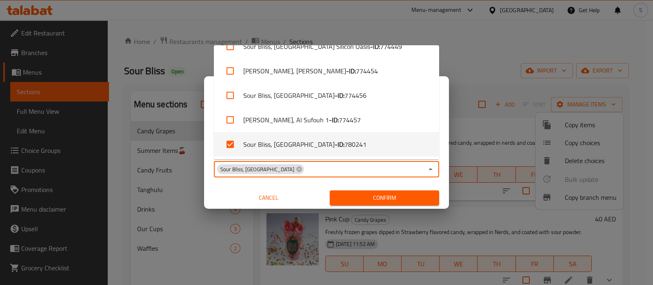  Describe the element at coordinates (355, 144) in the screenshot. I see `span: 780241` at that location.